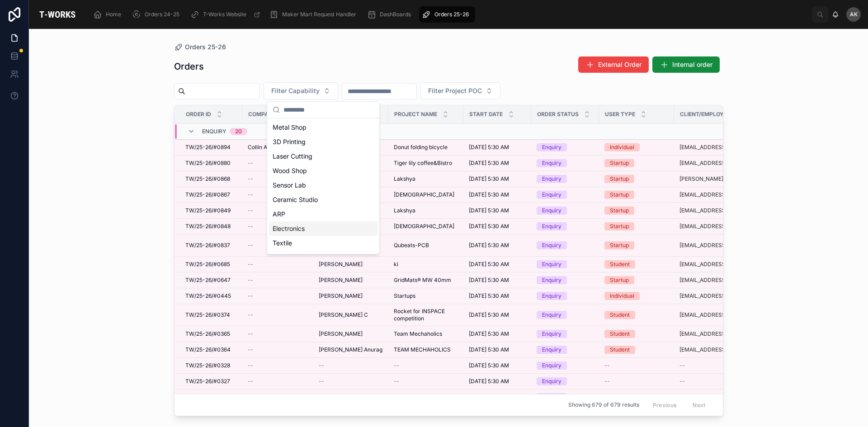 This screenshot has width=868, height=427. Describe the element at coordinates (395, 15) in the screenshot. I see `span: DashBoards` at that location.